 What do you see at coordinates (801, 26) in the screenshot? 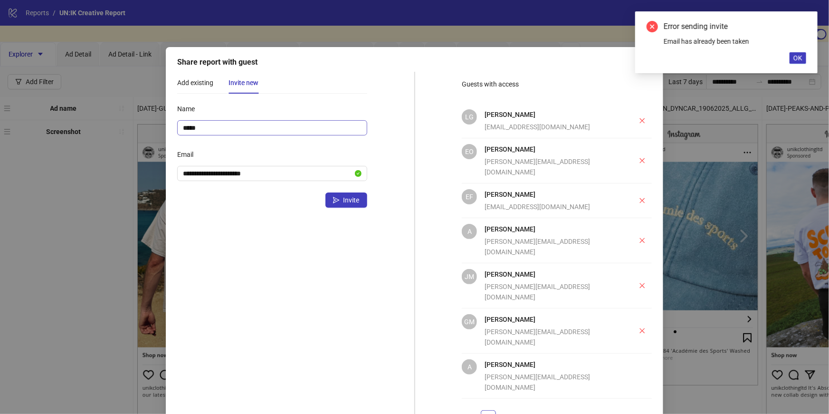
I see `a: Close` at bounding box center [801, 26].